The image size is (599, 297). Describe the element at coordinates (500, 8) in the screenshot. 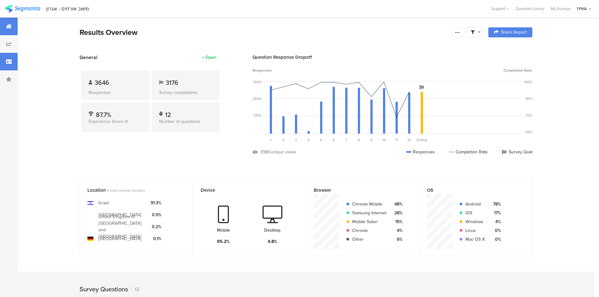

I see `div: Support` at that location.